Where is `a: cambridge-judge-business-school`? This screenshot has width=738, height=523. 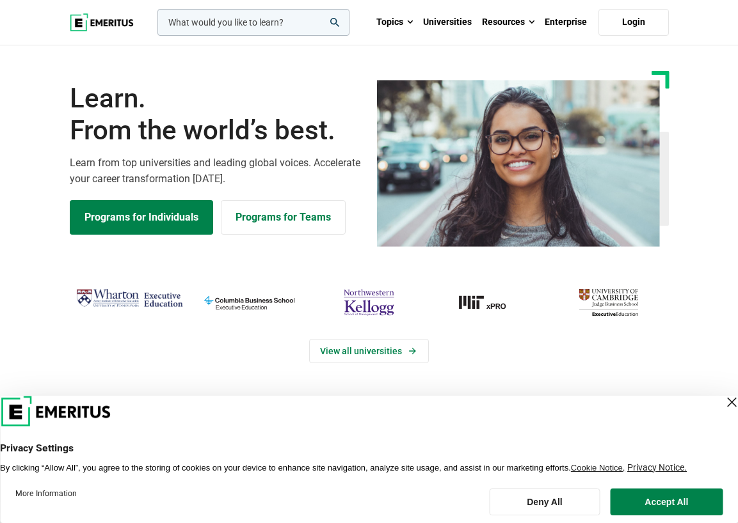
a: cambridge-judge-business-school is located at coordinates (608, 303).